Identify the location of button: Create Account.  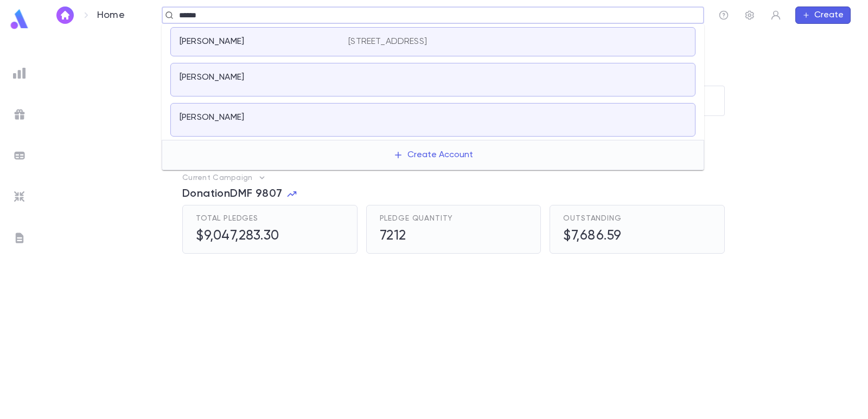
(433, 155).